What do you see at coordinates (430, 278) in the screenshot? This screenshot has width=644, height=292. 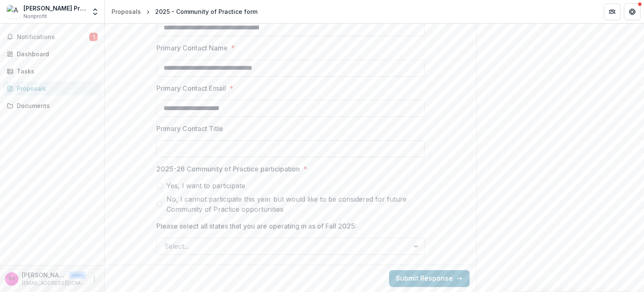 I see `button: Submit Response` at bounding box center [430, 278].